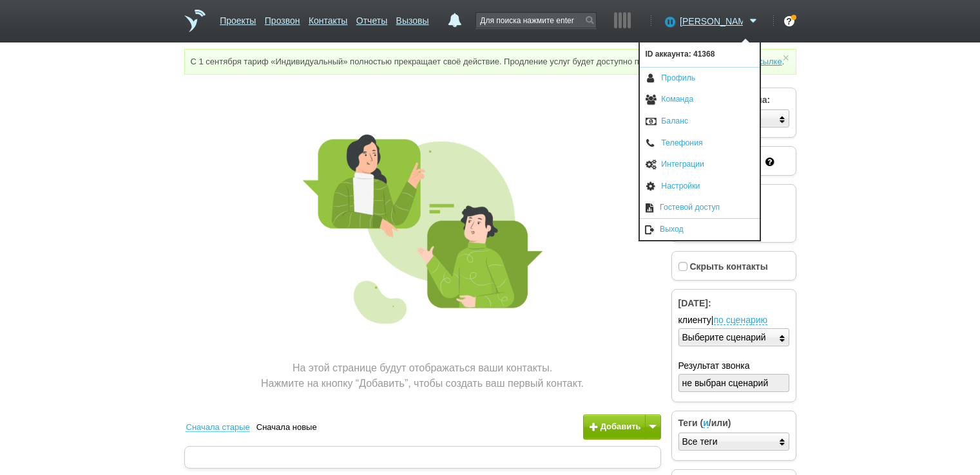 The image size is (980, 475). Describe the element at coordinates (238, 18) in the screenshot. I see `a: Проекты` at that location.